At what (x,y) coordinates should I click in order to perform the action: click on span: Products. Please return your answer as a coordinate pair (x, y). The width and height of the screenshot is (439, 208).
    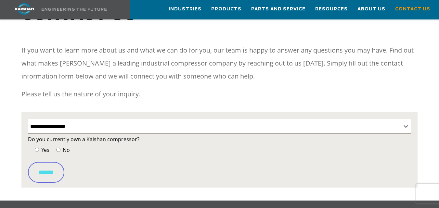
    Looking at the image, I should click on (226, 9).